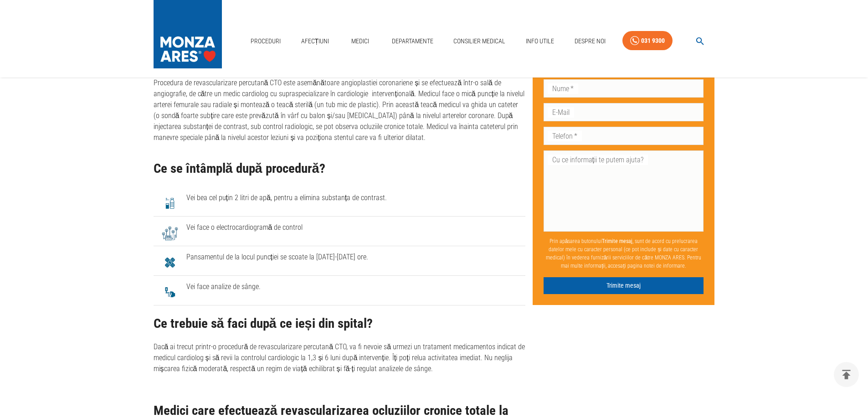 This screenshot has height=419, width=868. Describe the element at coordinates (170, 292) in the screenshot. I see `img: Vei face analize de sânge.` at that location.